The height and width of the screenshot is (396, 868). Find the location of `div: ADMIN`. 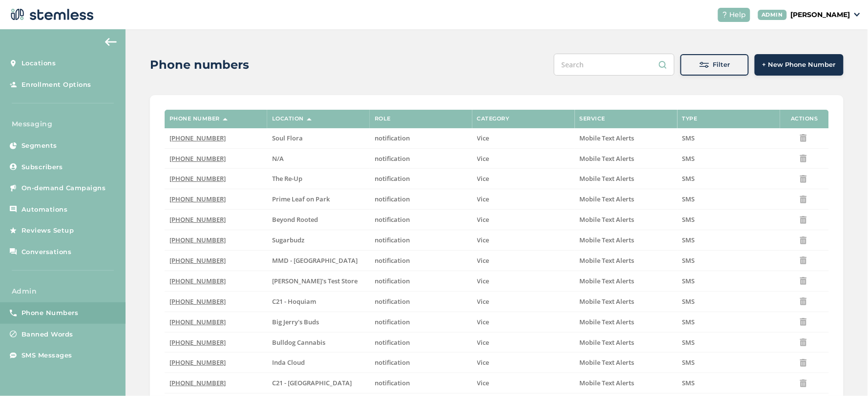

div: ADMIN is located at coordinates (773, 15).